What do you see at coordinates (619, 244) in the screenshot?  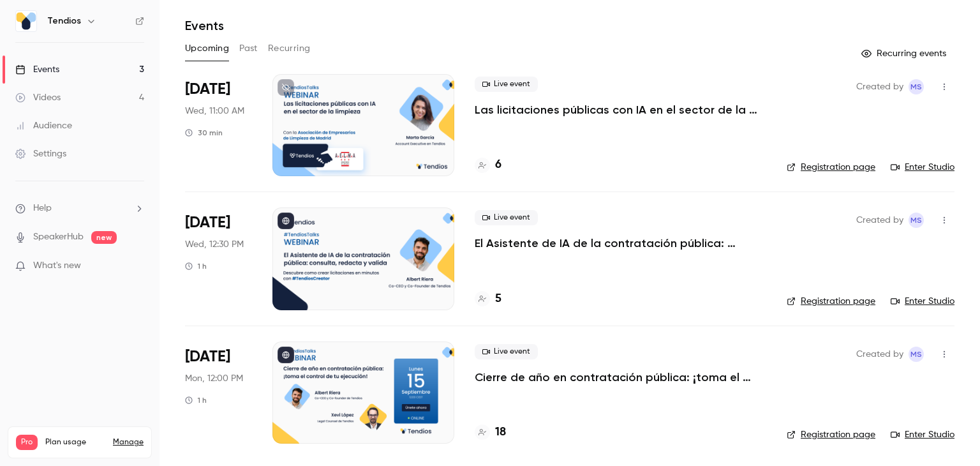 I see `a: El Asistente de IA de la contratación pública: consulta, redacta y valida.` at bounding box center [619, 244].